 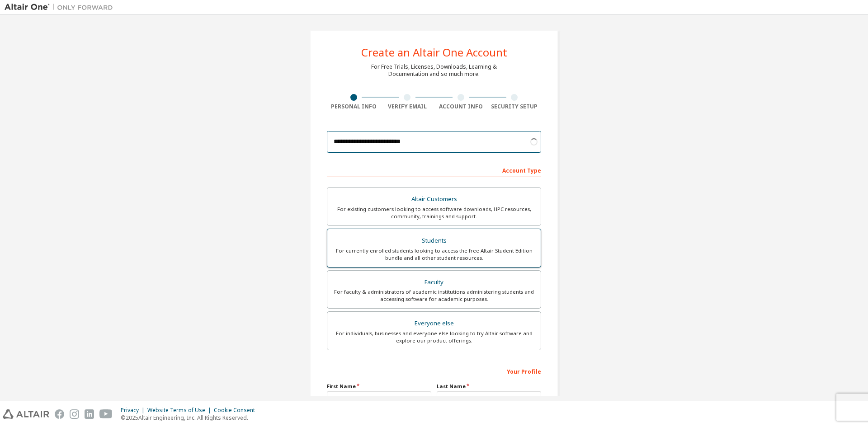 I want to click on div: Cookie Consent, so click(x=237, y=410).